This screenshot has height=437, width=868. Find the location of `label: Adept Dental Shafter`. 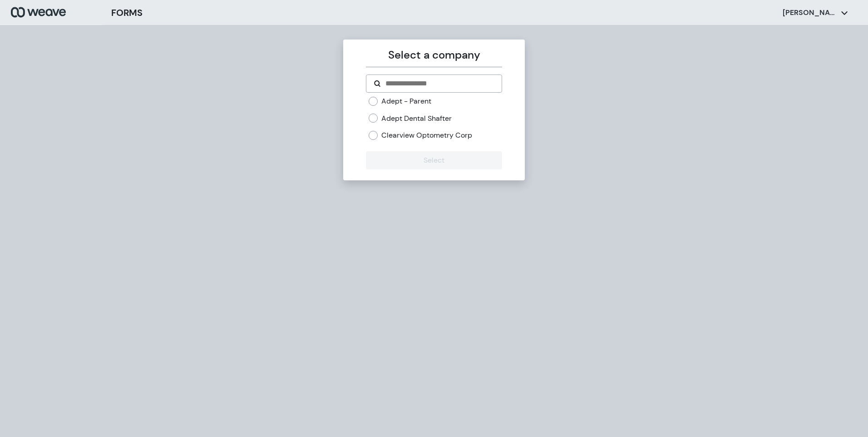

label: Adept Dental Shafter is located at coordinates (417, 119).